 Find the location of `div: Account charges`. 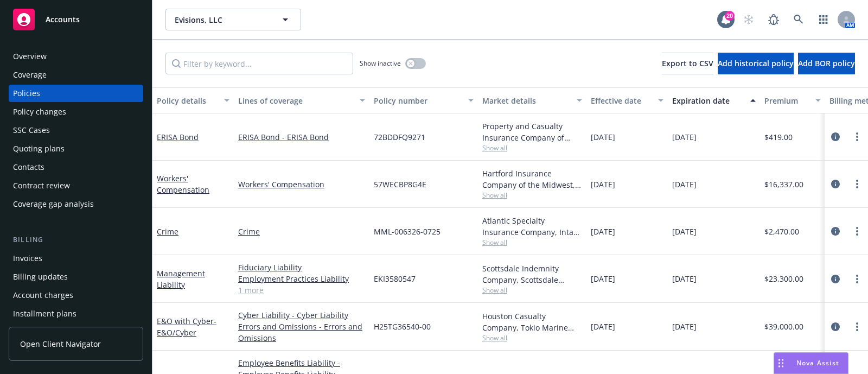

div: Account charges is located at coordinates (43, 295).